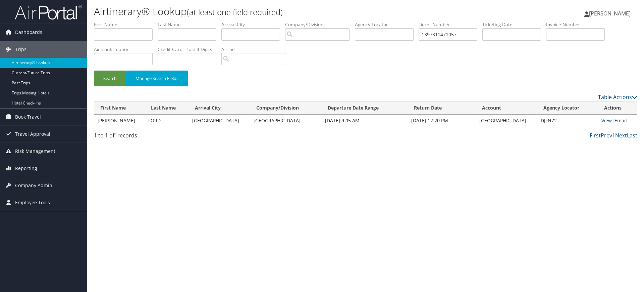  Describe the element at coordinates (29, 32) in the screenshot. I see `span: Dashboards` at that location.